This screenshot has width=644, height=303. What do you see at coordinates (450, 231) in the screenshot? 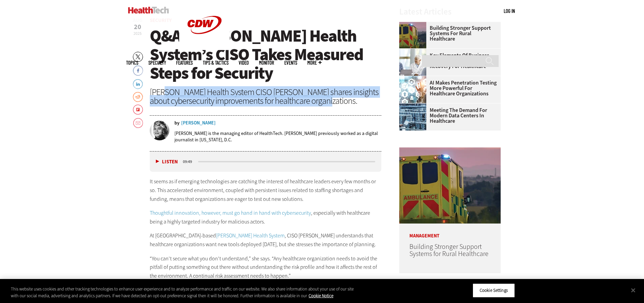
I see `p: Management` at bounding box center [450, 231].